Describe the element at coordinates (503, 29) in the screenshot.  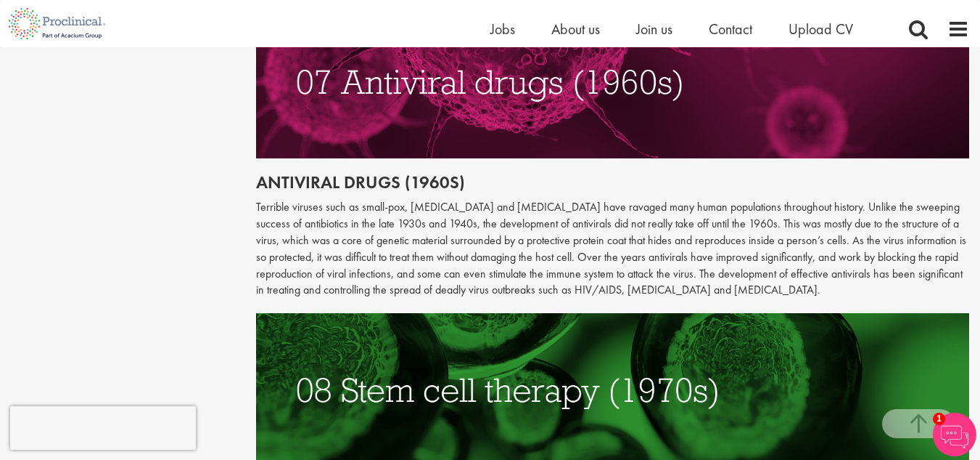
I see `span: Jobs` at that location.